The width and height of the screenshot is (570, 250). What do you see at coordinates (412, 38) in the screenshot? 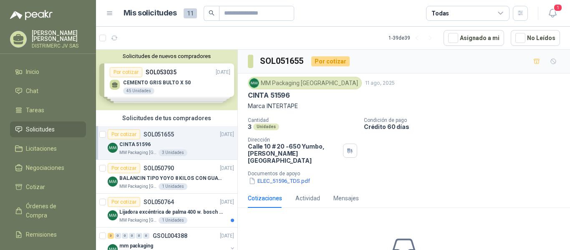
I see `div: 1 - 39 de 39` at bounding box center [412, 38].